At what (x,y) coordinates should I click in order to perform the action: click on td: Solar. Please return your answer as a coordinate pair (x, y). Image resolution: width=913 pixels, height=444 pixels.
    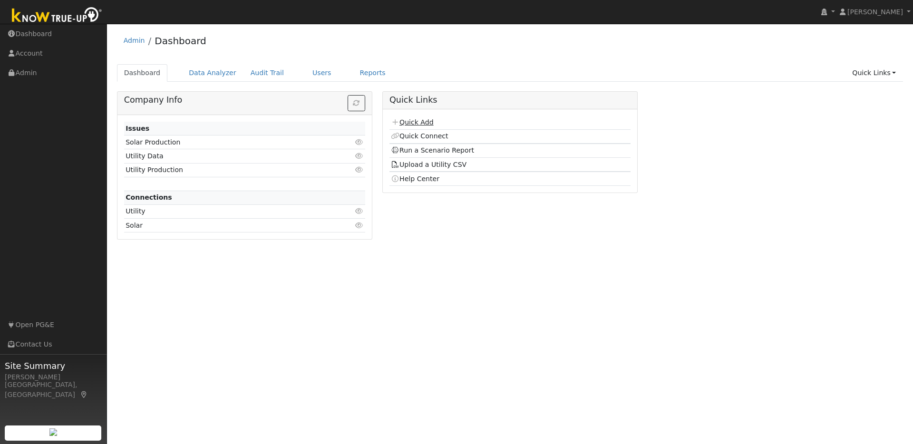
    Looking at the image, I should click on (225, 226).